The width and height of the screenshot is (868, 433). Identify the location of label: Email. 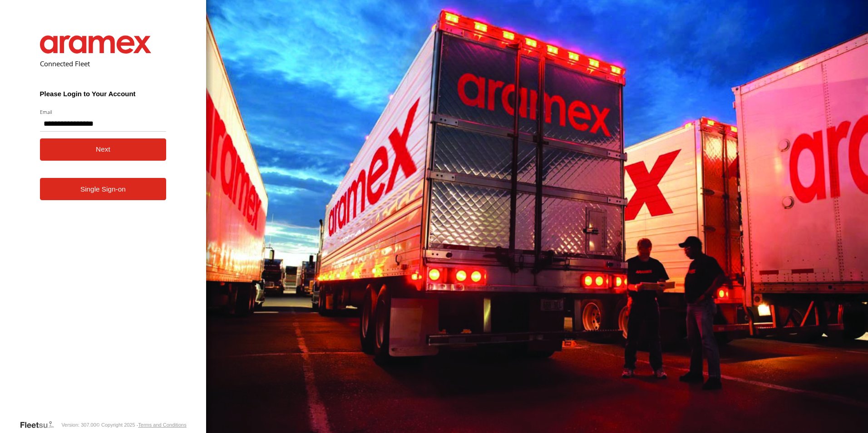
(103, 112).